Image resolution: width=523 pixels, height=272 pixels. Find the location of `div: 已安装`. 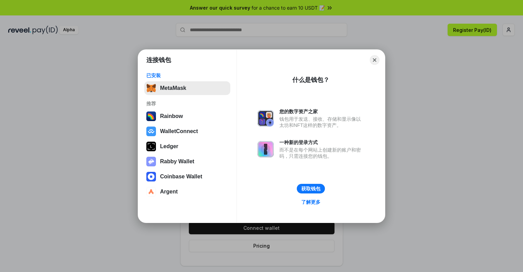

div: 已安装 is located at coordinates (187, 75).